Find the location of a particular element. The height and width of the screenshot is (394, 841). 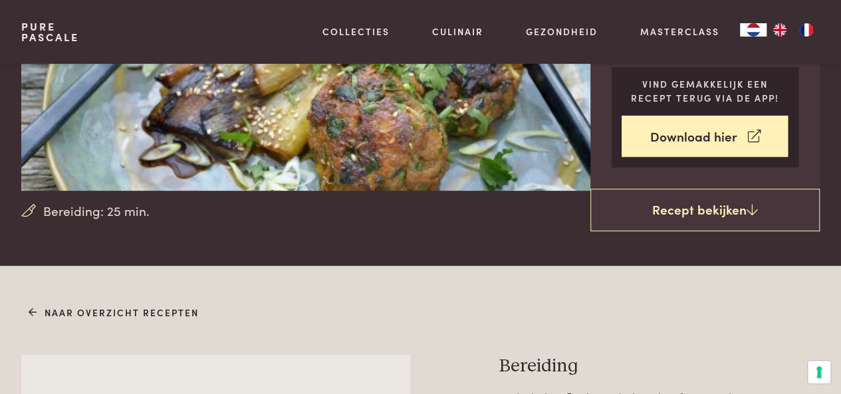

div: Language is located at coordinates (754, 30).